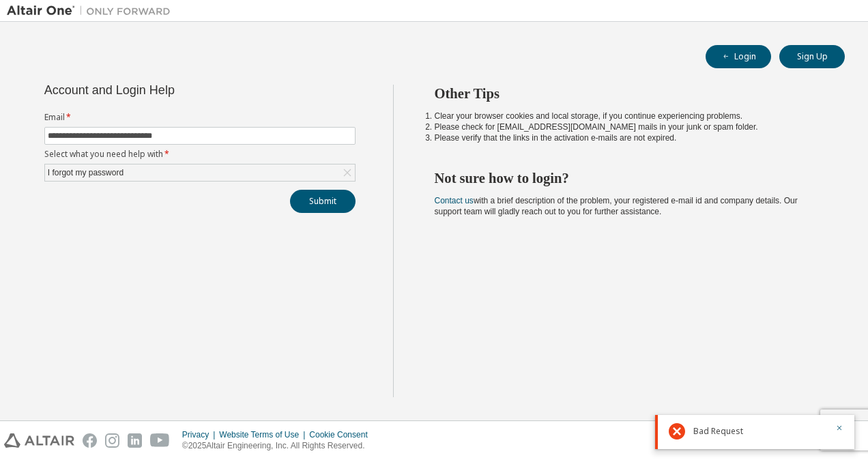  I want to click on img: facebook.svg, so click(89, 439).